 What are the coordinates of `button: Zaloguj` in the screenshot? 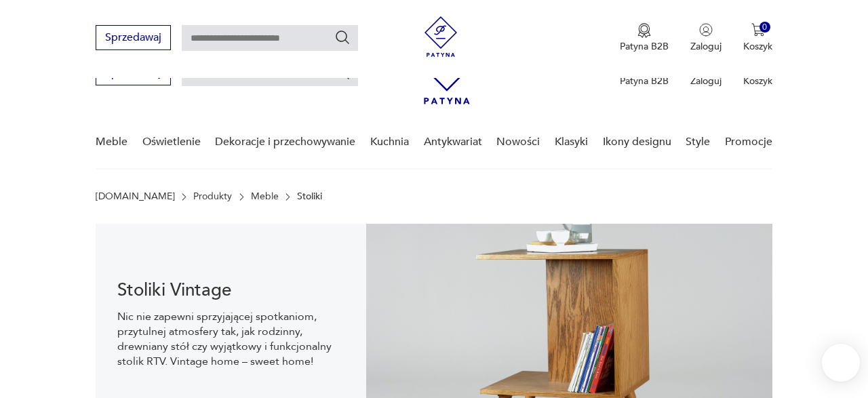 It's located at (706, 38).